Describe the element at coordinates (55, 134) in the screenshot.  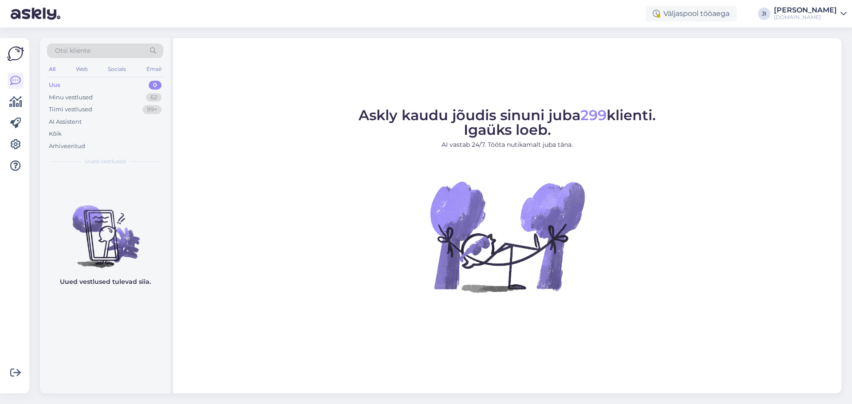
I see `div: Kõik` at that location.